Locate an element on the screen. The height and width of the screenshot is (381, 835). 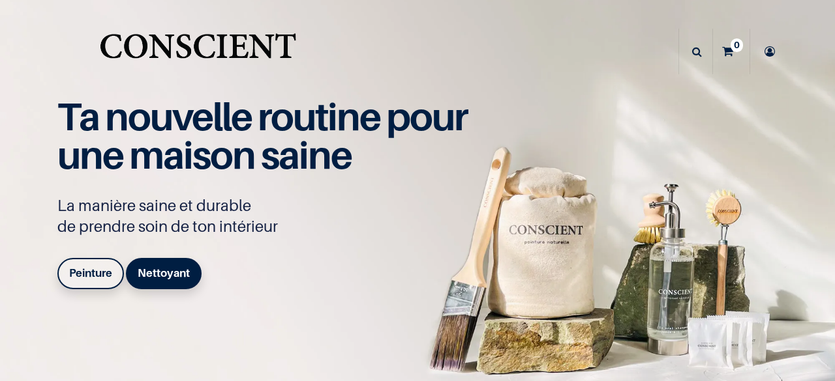
span: Logo of Conscient is located at coordinates (198, 52).